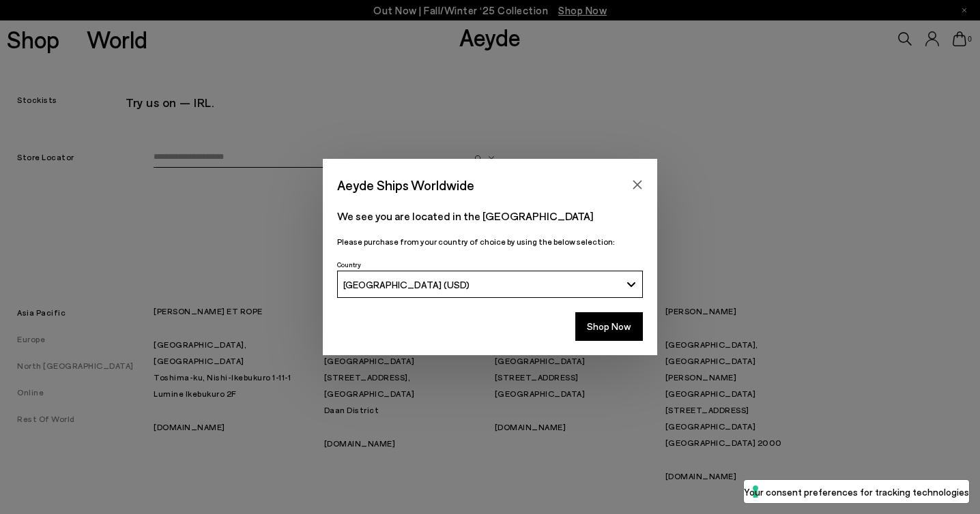 Image resolution: width=980 pixels, height=514 pixels. I want to click on p: Please purchase from your country of choice by using the below selection:, so click(490, 242).